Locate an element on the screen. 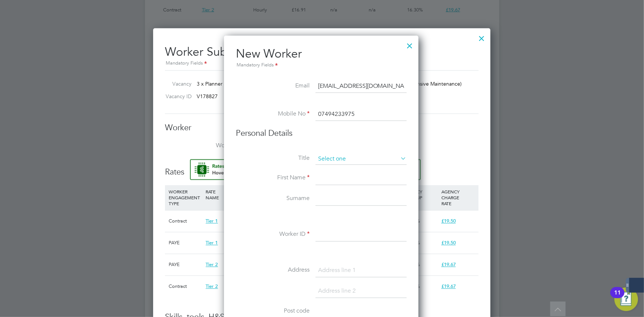 The width and height of the screenshot is (644, 317). button: Rate Assistant is located at coordinates (305, 170).